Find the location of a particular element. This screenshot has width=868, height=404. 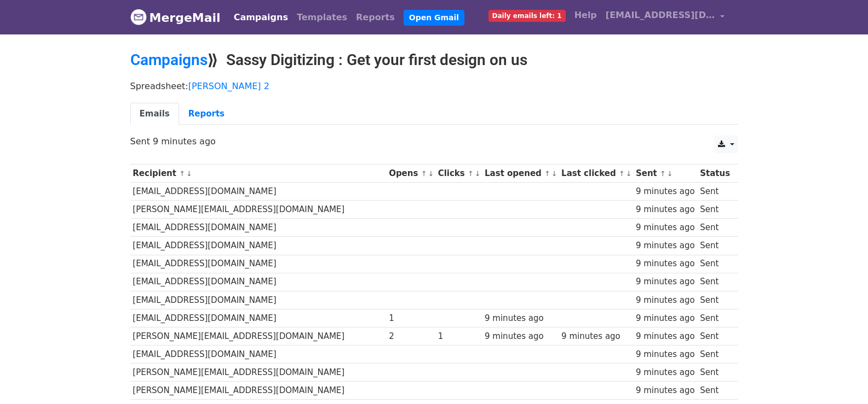

p: Spreadsheet: is located at coordinates (434, 86).